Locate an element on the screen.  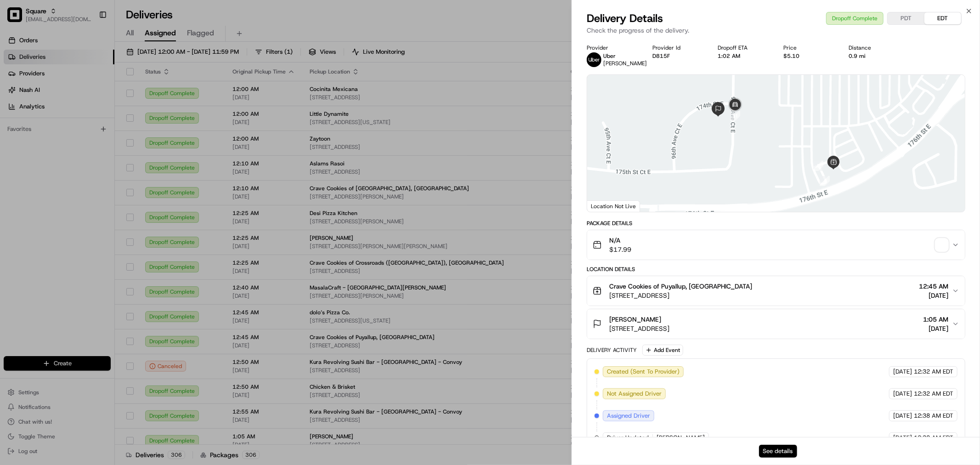
button: D815F is located at coordinates (661, 56).